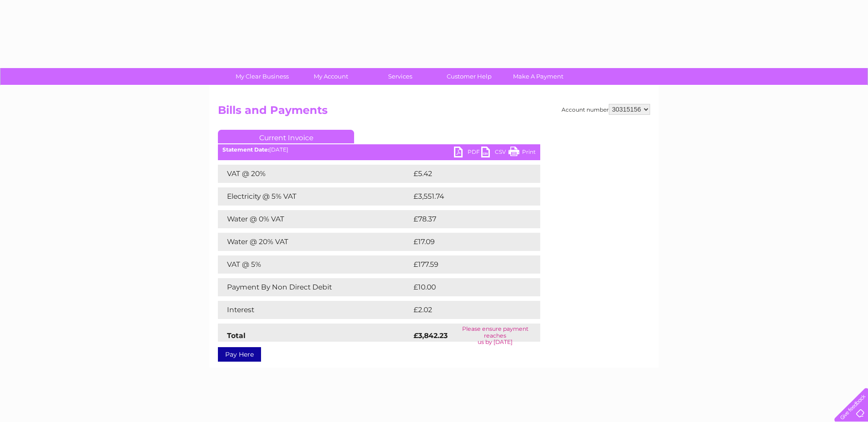 This screenshot has width=868, height=422. Describe the element at coordinates (467, 153) in the screenshot. I see `a: PDF` at that location.